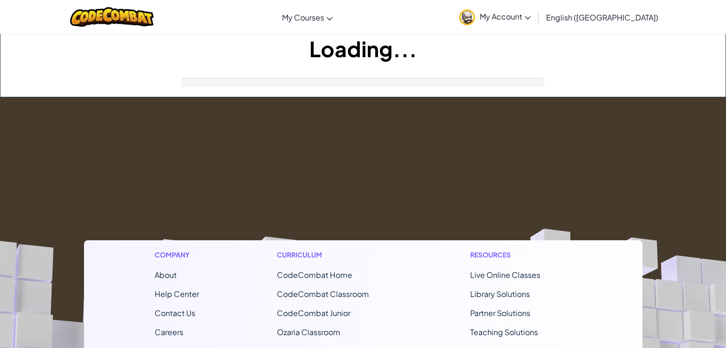 The height and width of the screenshot is (348, 726). Describe the element at coordinates (505, 275) in the screenshot. I see `a: Live Online Classes` at that location.